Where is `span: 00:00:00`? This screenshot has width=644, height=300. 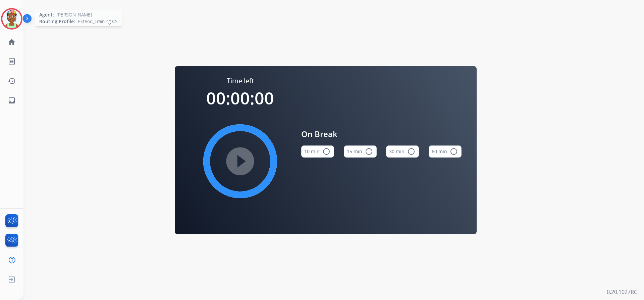 span: 00:00:00 is located at coordinates (241, 98).